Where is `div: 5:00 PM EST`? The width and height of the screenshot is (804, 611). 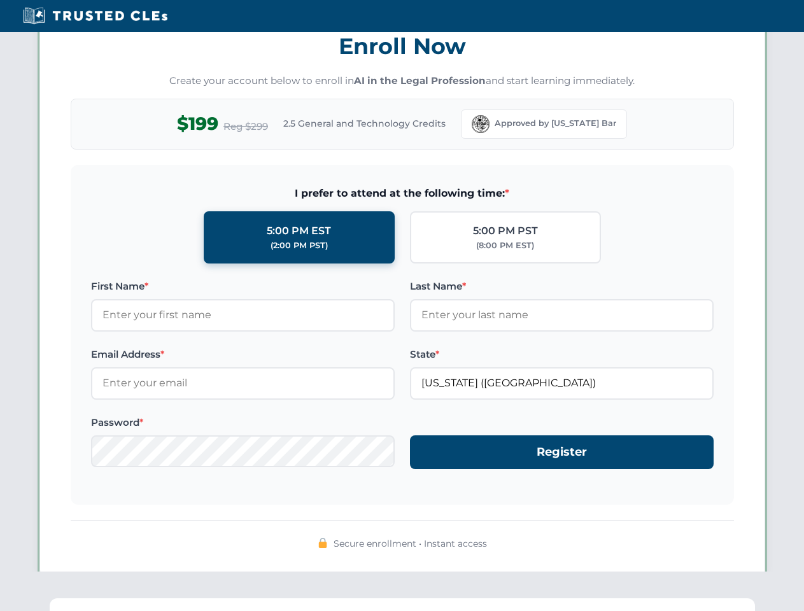
div: 5:00 PM EST is located at coordinates (299, 231).